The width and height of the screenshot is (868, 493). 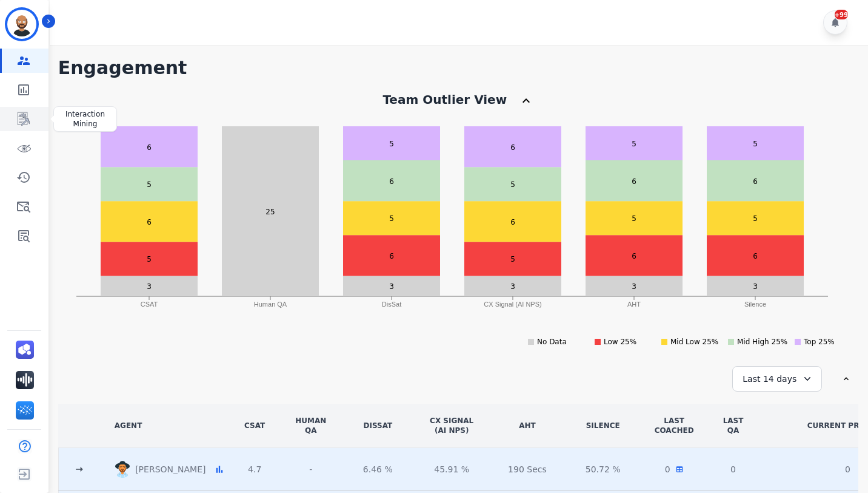 What do you see at coordinates (819, 342) in the screenshot?
I see `text: Top 25%` at bounding box center [819, 342].